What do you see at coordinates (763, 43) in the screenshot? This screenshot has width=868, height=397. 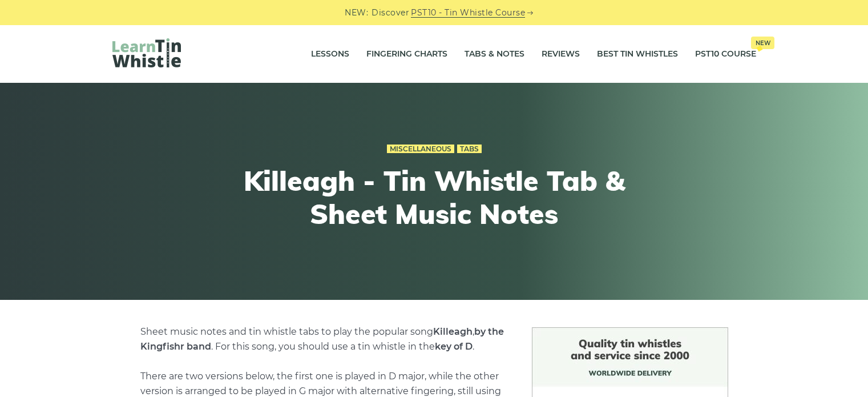 I see `span: New` at bounding box center [763, 43].